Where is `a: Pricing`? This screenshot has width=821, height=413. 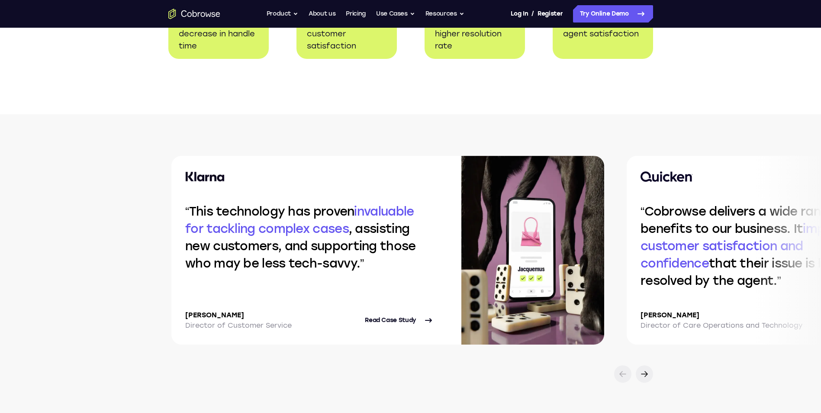
a: Pricing is located at coordinates (356, 14).